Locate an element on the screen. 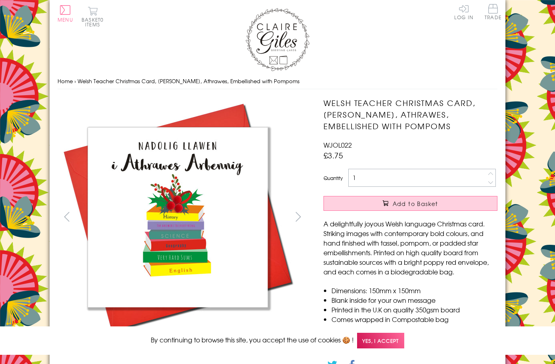  li: With matching sustainable sourced envelope is located at coordinates (414, 329).